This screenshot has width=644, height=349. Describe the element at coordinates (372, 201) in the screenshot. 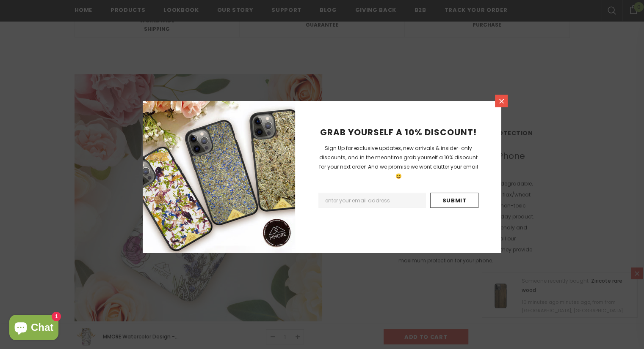

I see `input: Email Address` at that location.